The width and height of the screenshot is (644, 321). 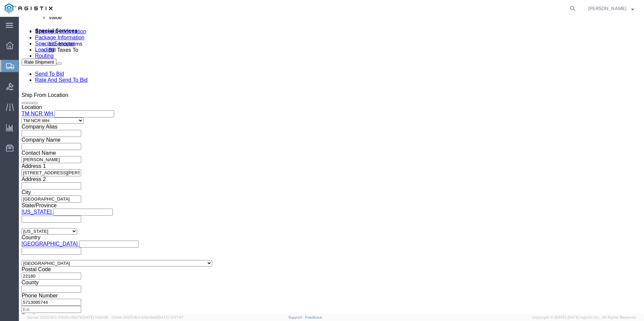 What do you see at coordinates (68, 317) in the screenshot?
I see `span: Server: 2025.16.0-21b0bc45e7b` at bounding box center [68, 317].